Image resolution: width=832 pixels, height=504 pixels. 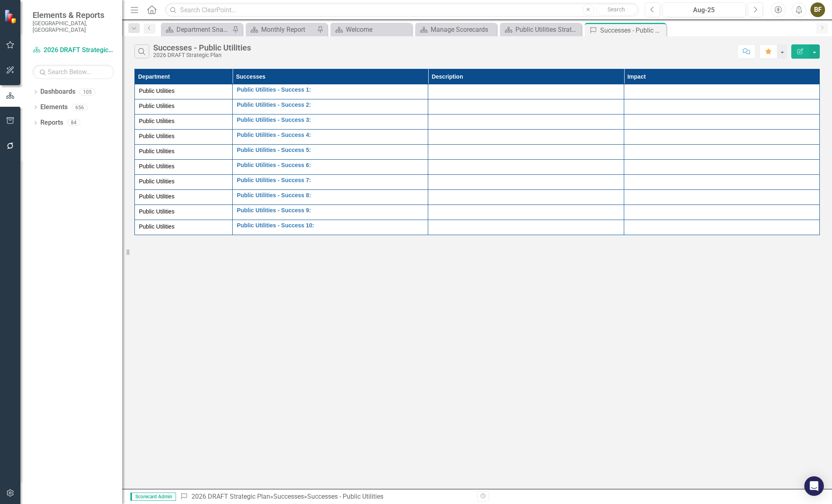 I want to click on button: Aug-25, so click(x=704, y=10).